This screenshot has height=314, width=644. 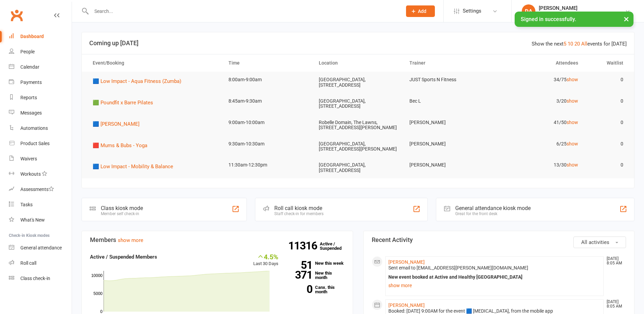 I want to click on span: 🟥 Mums & Bubs - Yoga, so click(x=119, y=145).